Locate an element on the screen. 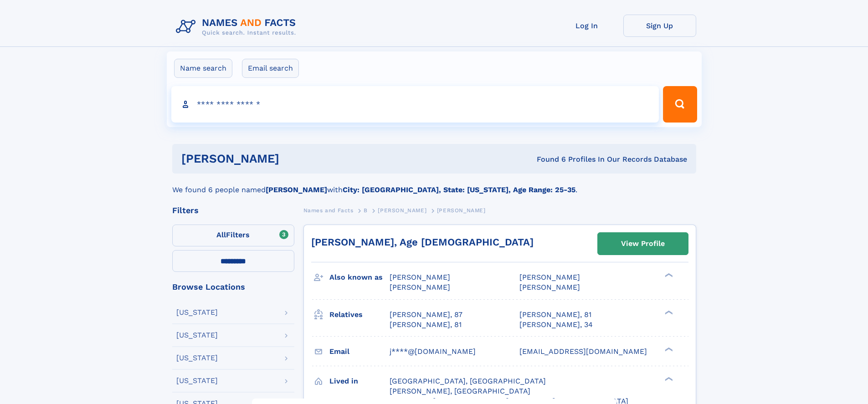 The height and width of the screenshot is (404, 868). div: We found 6 people named with . is located at coordinates (434, 184).